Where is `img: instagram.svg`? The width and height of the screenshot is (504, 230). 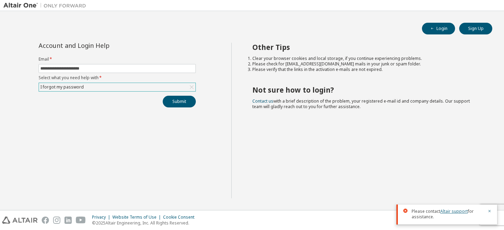 img: instagram.svg is located at coordinates (56, 220).